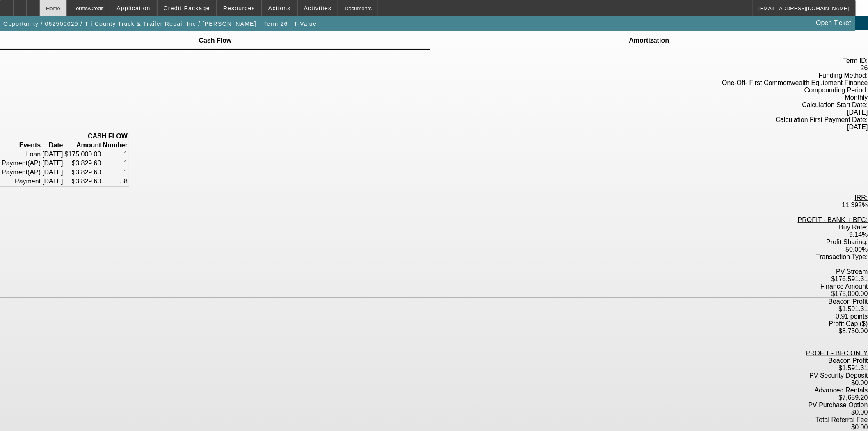 This screenshot has height=431, width=868. I want to click on label: $7,659.20, so click(854, 397).